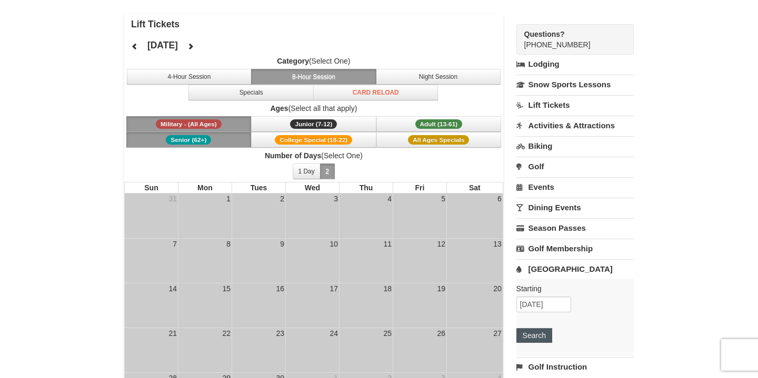 This screenshot has width=758, height=378. I want to click on strong: Number of Days, so click(293, 156).